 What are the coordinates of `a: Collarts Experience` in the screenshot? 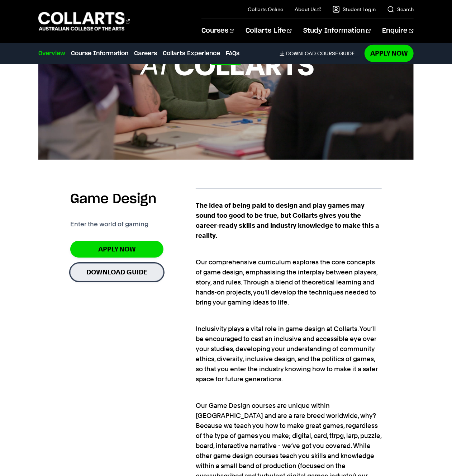 It's located at (191, 54).